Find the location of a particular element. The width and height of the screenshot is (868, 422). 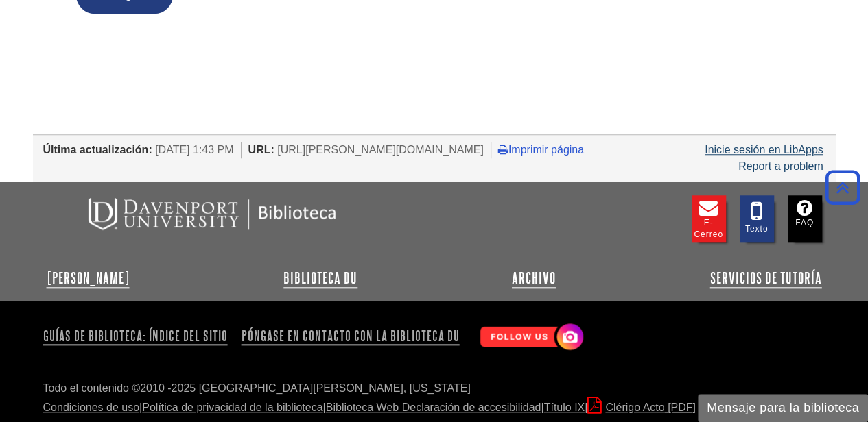

a: Imprimir página is located at coordinates (541, 149).